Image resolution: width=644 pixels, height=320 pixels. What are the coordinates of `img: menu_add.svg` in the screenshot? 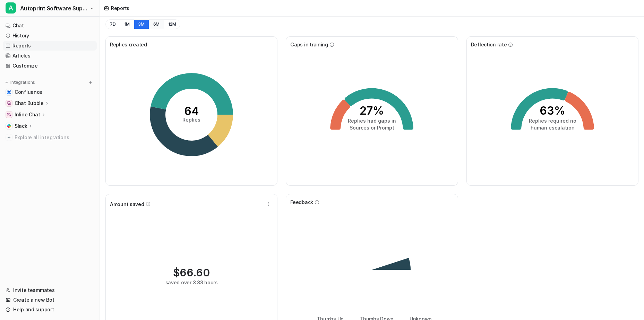 It's located at (91, 83).